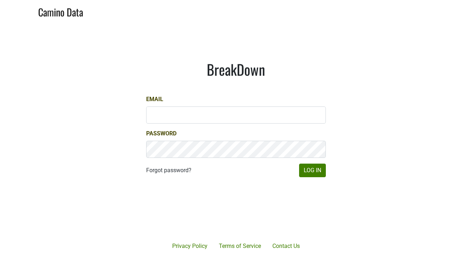  I want to click on label: Email, so click(155, 99).